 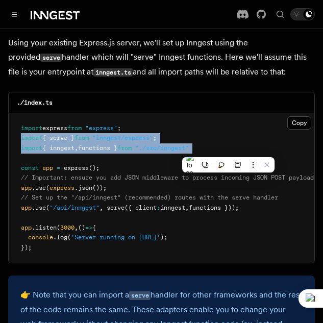 I want to click on code: inngest.ts, so click(x=113, y=72).